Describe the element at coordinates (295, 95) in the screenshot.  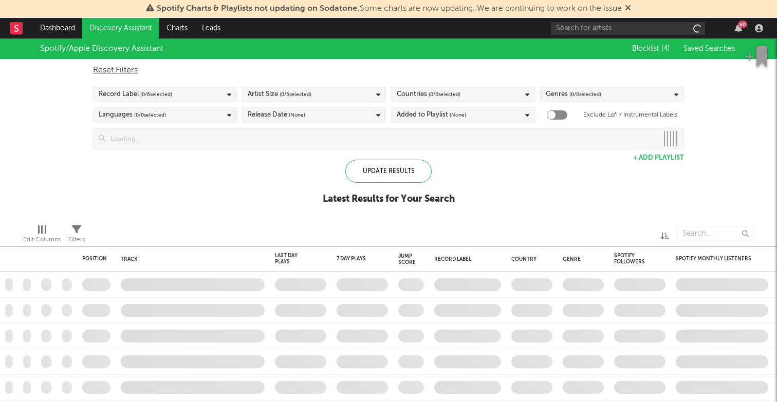
I see `span: ( 0 / 5 selected)` at that location.